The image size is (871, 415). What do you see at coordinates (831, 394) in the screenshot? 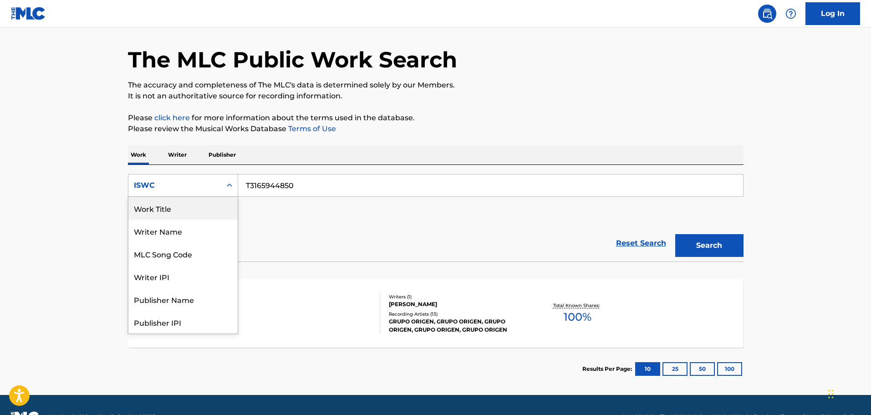
I see `div: Drag` at bounding box center [831, 394].